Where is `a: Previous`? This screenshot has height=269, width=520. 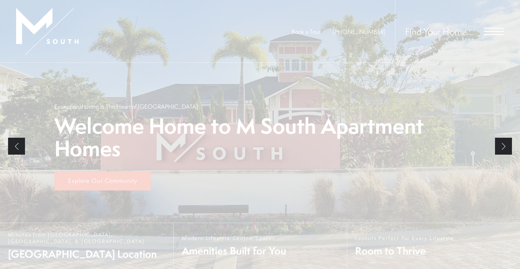
a: Previous is located at coordinates (17, 146).